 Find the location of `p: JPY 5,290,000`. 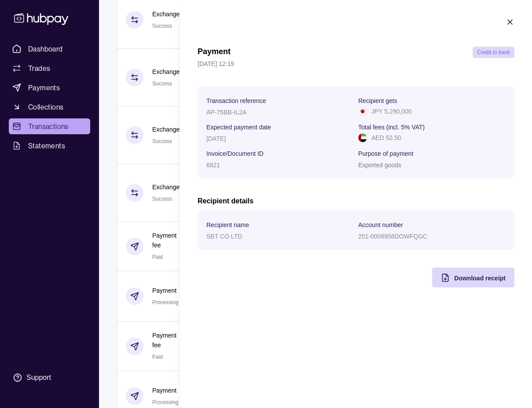

p: JPY 5,290,000 is located at coordinates (392, 111).